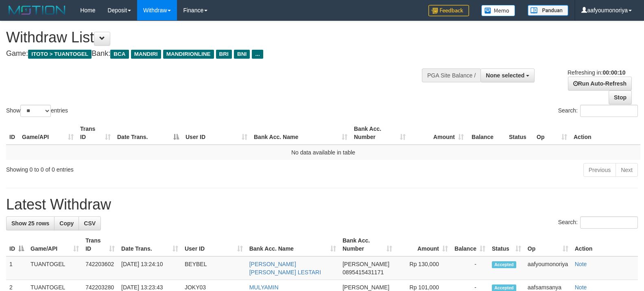 Image resolution: width=644 pixels, height=291 pixels. Describe the element at coordinates (600, 170) in the screenshot. I see `a: Previous` at that location.